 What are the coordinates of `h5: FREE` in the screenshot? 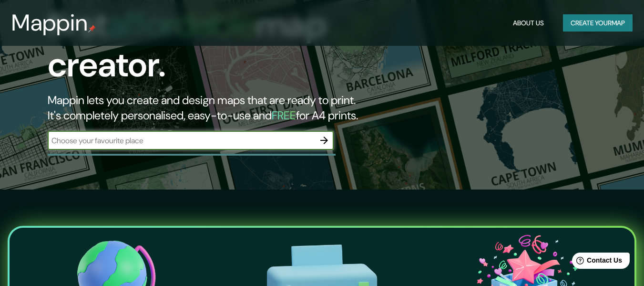 It's located at (283, 115).